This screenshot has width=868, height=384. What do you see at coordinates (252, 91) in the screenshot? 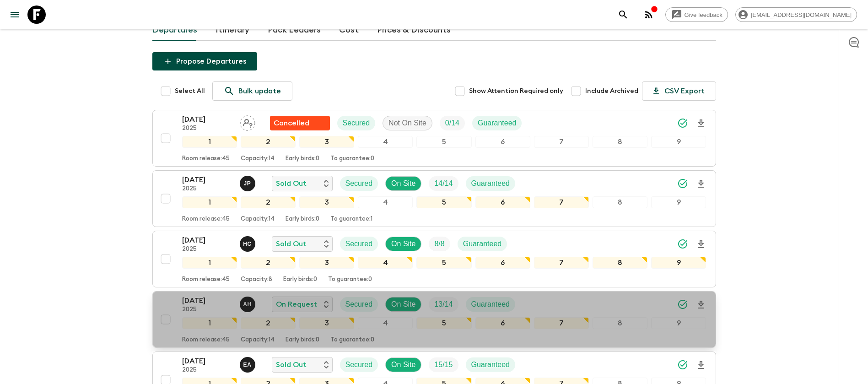
I see `a: Bulk update` at bounding box center [252, 91].